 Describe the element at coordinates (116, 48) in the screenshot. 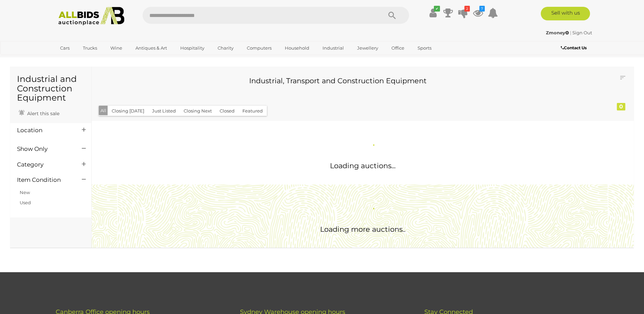

I see `a: Wine` at that location.